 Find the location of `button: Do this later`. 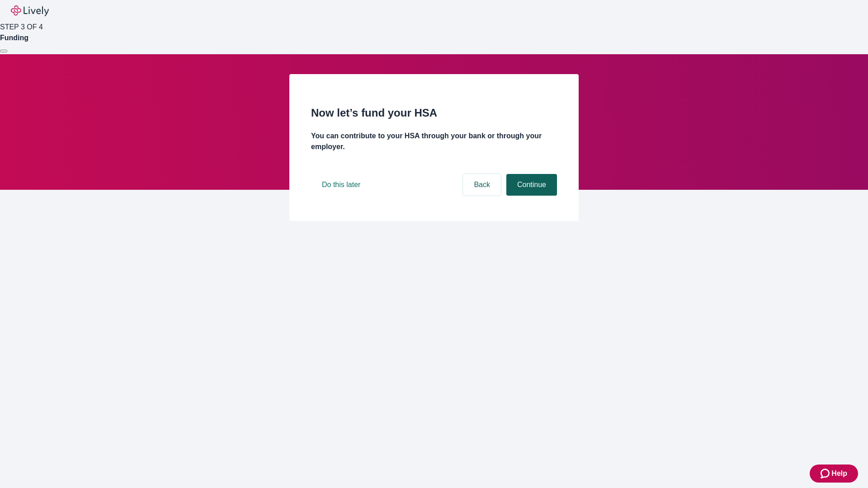

button: Do this later is located at coordinates (340, 185).